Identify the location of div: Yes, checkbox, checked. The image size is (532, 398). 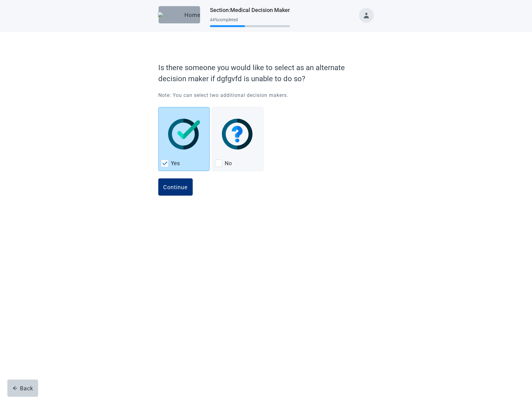
(184, 139).